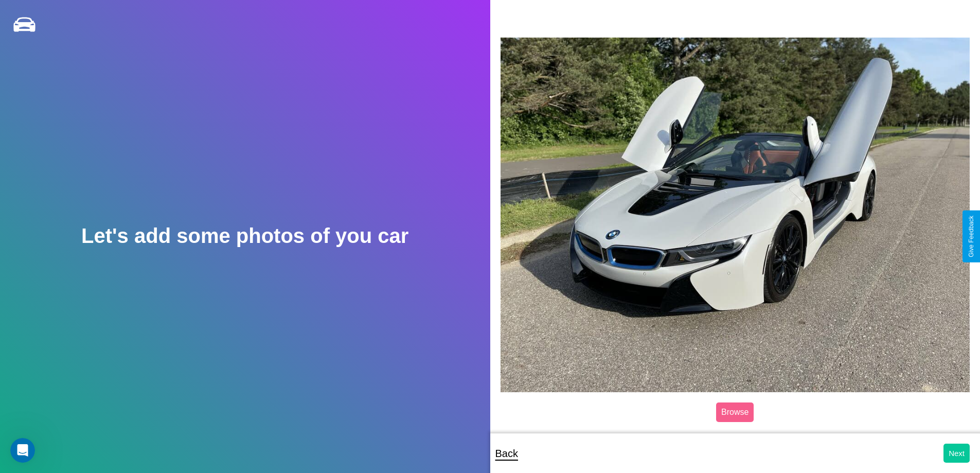 The height and width of the screenshot is (473, 980). I want to click on button: Next, so click(957, 453).